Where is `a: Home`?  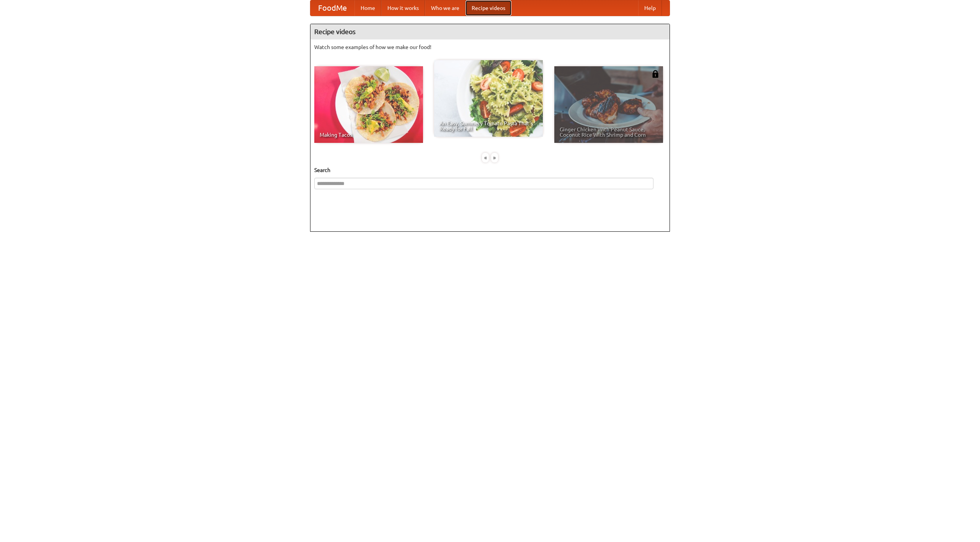 a: Home is located at coordinates (368, 8).